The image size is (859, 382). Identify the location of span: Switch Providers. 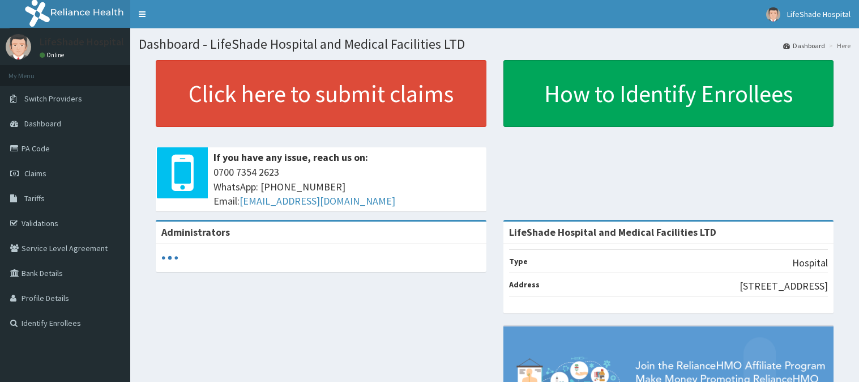
(53, 99).